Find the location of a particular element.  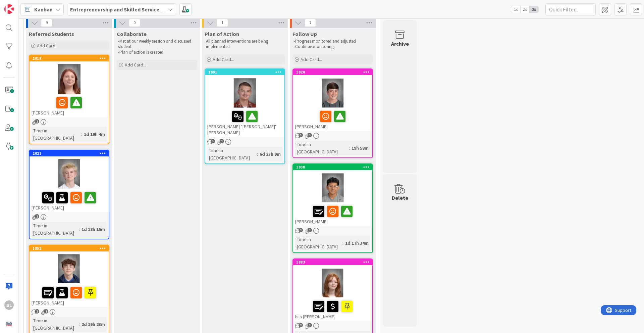

span: Plan of Action is located at coordinates (222, 34).